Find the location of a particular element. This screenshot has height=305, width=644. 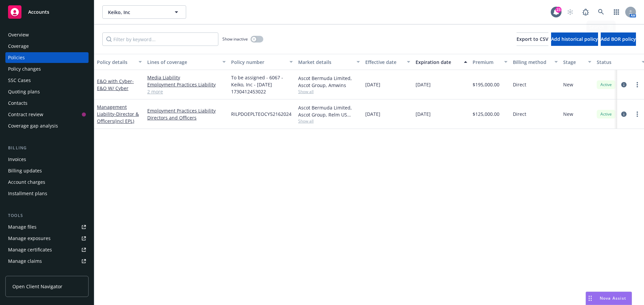

a: Switch app is located at coordinates (617, 12).